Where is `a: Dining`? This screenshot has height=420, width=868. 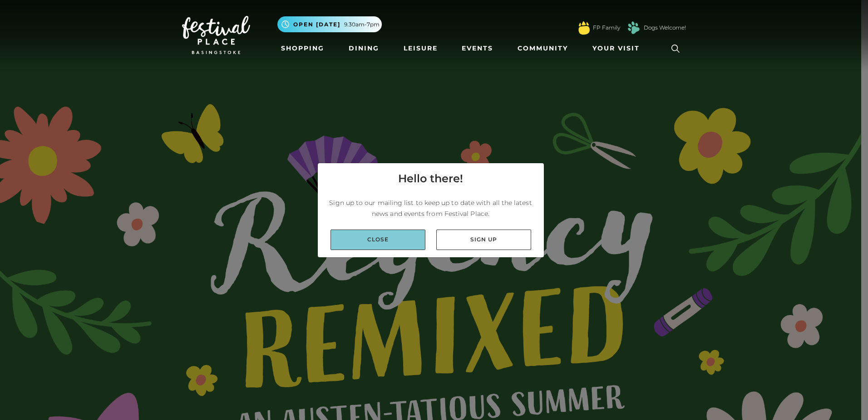 a: Dining is located at coordinates (364, 48).